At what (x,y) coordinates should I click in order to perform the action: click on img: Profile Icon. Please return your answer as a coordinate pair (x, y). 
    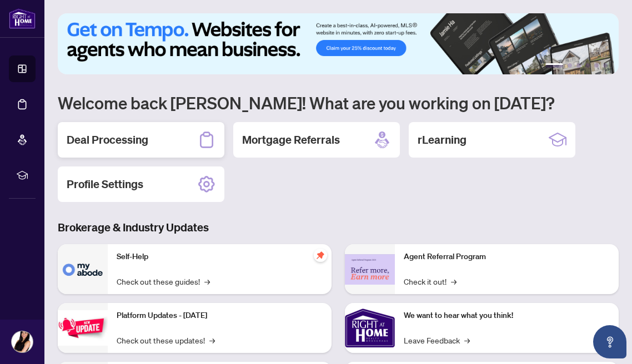
    Looking at the image, I should click on (22, 342).